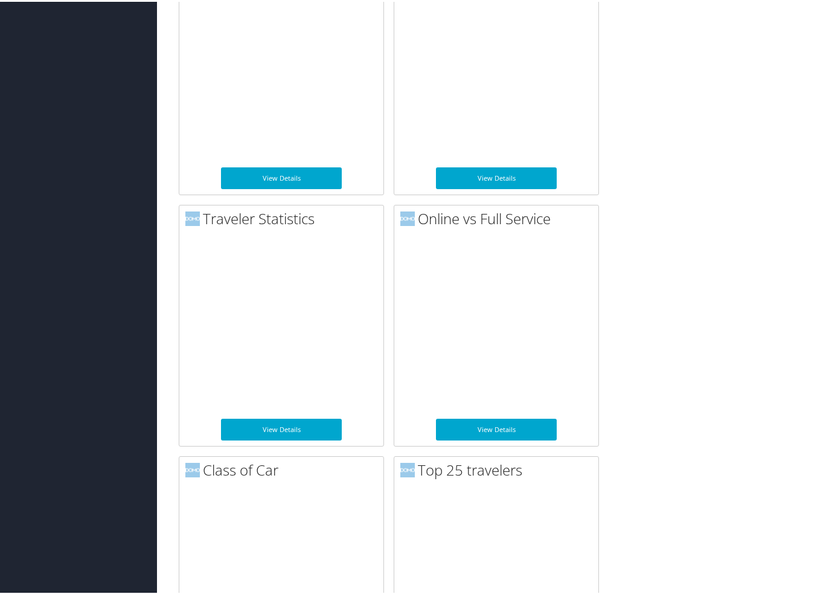  Describe the element at coordinates (284, 217) in the screenshot. I see `h2: Traveler Statistics` at that location.